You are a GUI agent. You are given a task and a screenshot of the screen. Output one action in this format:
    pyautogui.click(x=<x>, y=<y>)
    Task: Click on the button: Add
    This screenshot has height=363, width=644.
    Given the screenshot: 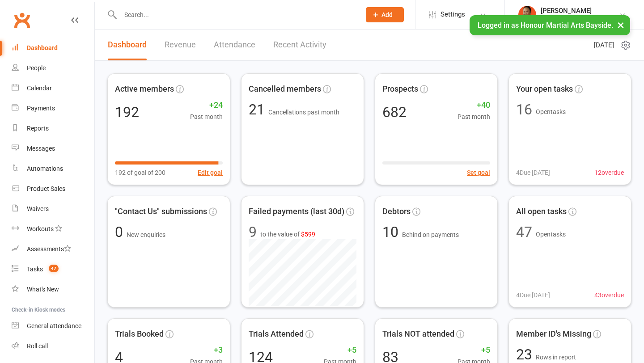 What is the action you would take?
    pyautogui.click(x=384, y=15)
    